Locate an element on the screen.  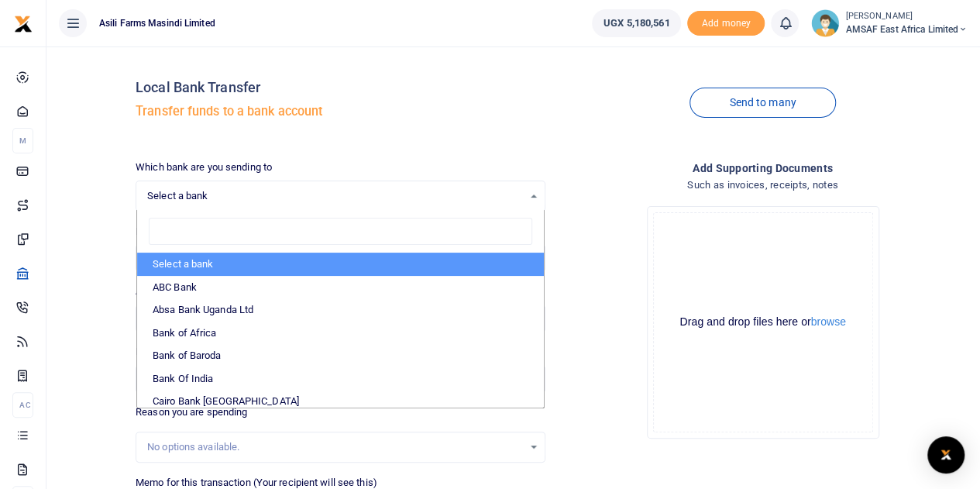
label: Phone number is located at coordinates (167, 352).